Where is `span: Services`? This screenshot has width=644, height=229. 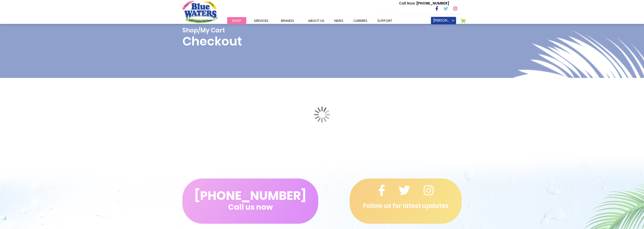
span: Services is located at coordinates (261, 21).